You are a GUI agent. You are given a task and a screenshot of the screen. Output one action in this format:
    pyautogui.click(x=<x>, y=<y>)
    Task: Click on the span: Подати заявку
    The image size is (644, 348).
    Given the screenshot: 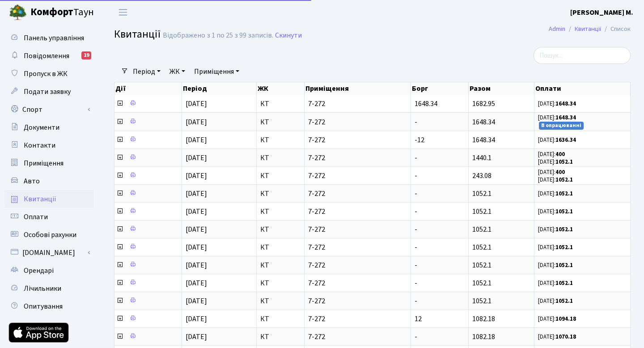 What is the action you would take?
    pyautogui.click(x=47, y=92)
    